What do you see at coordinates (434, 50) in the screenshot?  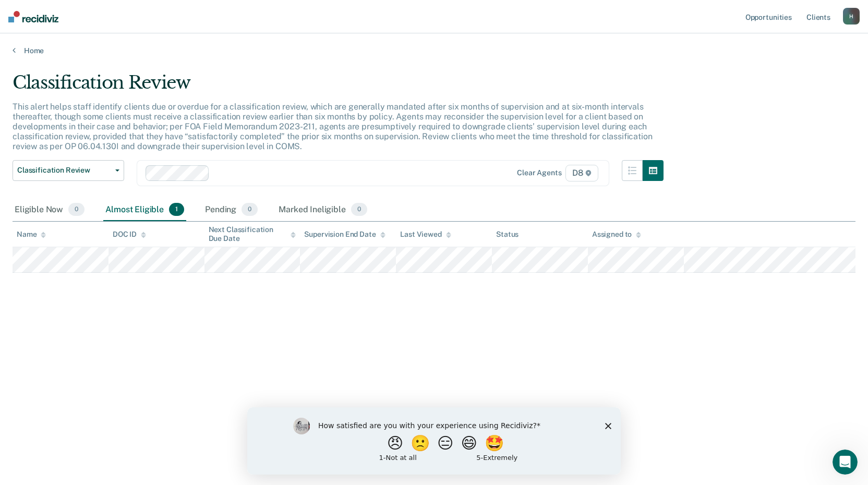 I see `a: Home` at bounding box center [434, 50].